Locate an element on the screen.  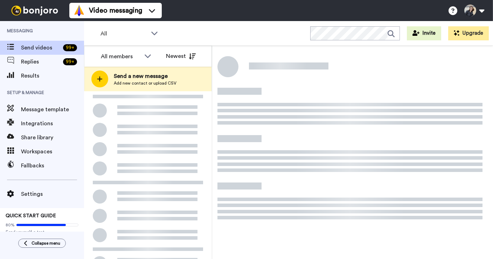
span: Collapse menu is located at coordinates (46, 243).